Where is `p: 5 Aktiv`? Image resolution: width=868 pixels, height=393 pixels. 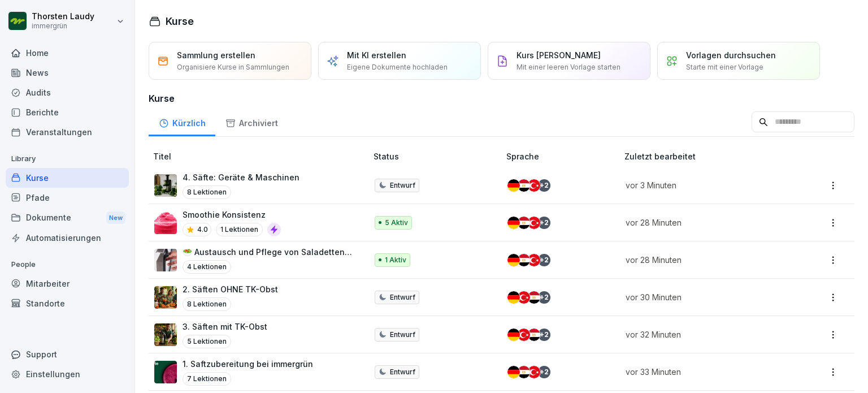
p: 5 Aktiv is located at coordinates (396, 223).